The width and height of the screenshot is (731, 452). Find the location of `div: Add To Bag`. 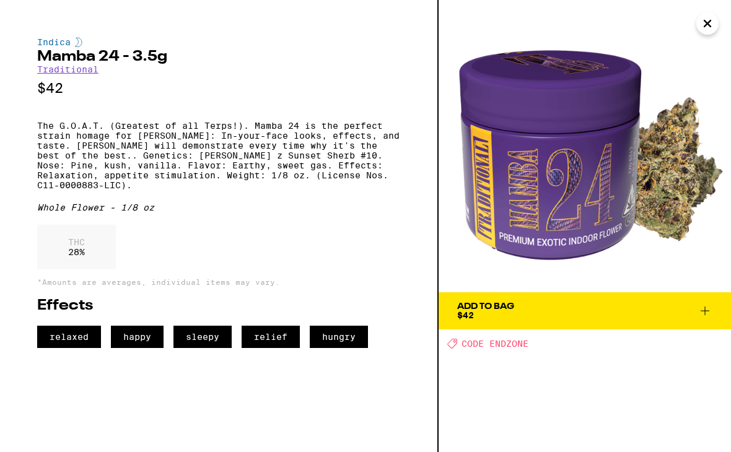

div: Add To Bag is located at coordinates (486, 307).